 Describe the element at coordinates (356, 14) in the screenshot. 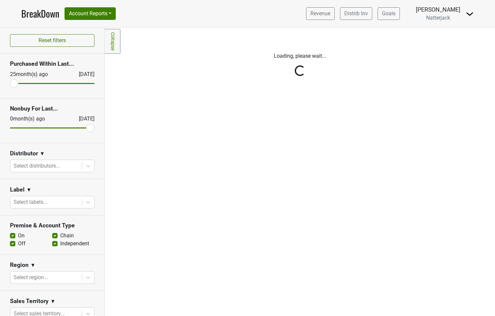

I see `a: Distrib Inv` at that location.